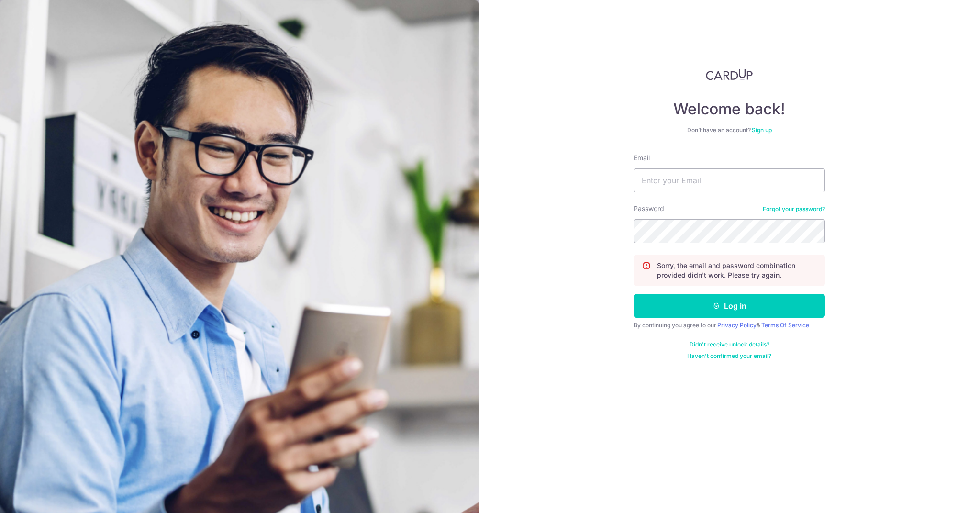  What do you see at coordinates (737, 270) in the screenshot?
I see `p: Sorry, the email and password combination provided didn't work. Please try again.` at bounding box center [737, 270].